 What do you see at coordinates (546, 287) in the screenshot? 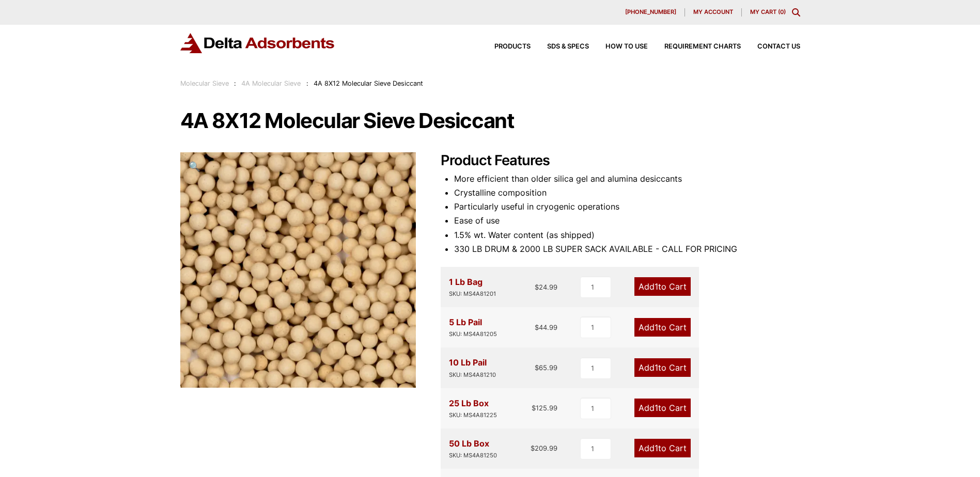
I see `bdi: 24.99` at bounding box center [546, 287].